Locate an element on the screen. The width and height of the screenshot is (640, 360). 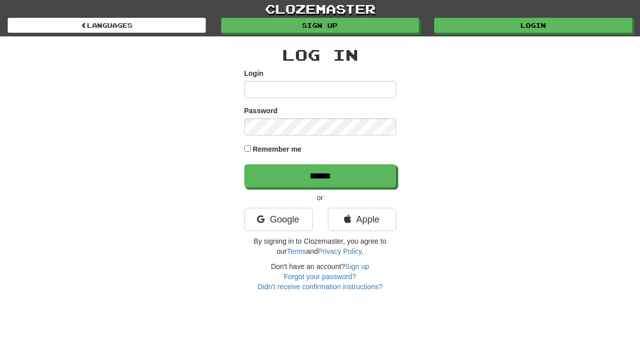
a: Terms is located at coordinates (296, 251).